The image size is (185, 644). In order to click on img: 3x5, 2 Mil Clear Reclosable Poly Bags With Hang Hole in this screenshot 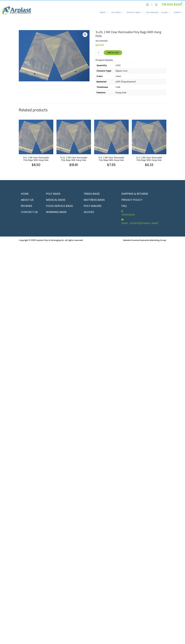, I will do `click(36, 137)`.